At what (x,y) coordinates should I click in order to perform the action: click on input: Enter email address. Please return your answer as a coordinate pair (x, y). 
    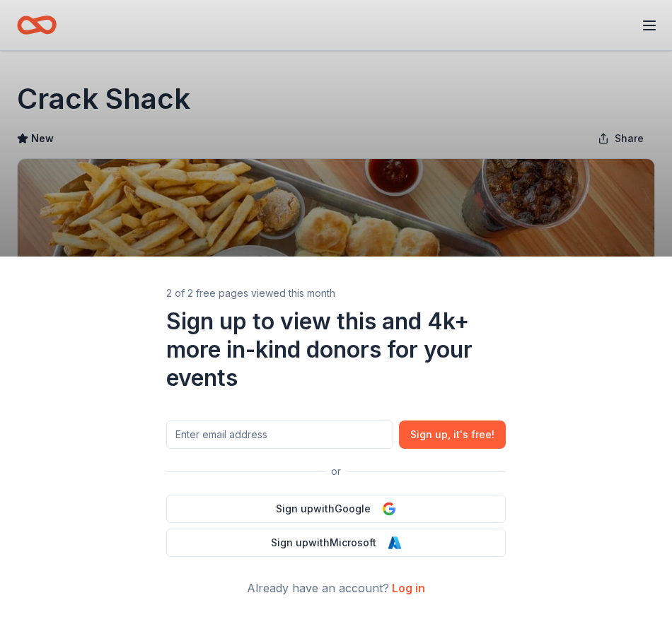
    Looking at the image, I should click on (280, 435).